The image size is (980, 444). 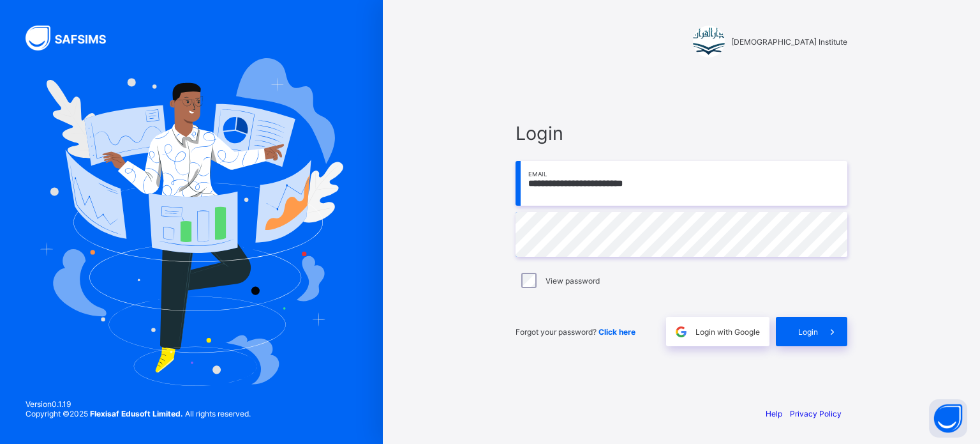 What do you see at coordinates (138, 413) in the screenshot?
I see `span: Copyright © 2025 All rights reserved.` at bounding box center [138, 413].